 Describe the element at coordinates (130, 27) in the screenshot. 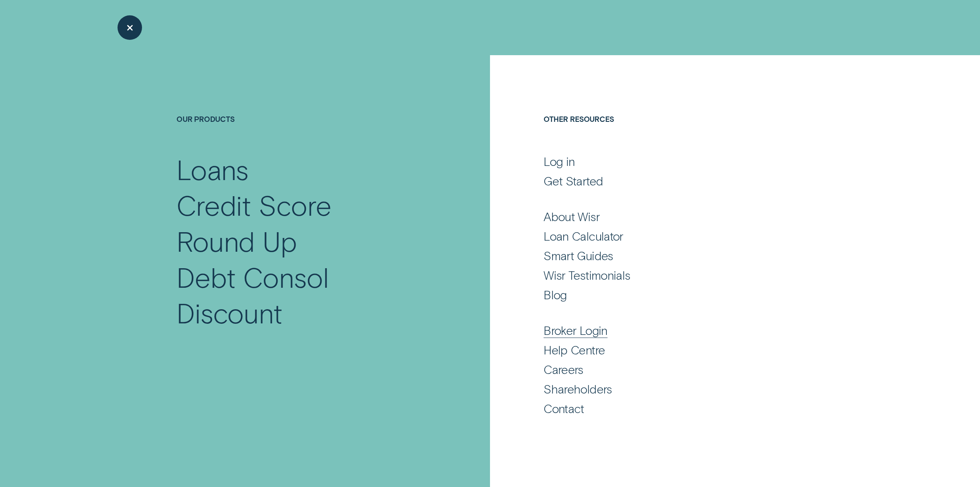

I see `button: Close Menu` at that location.